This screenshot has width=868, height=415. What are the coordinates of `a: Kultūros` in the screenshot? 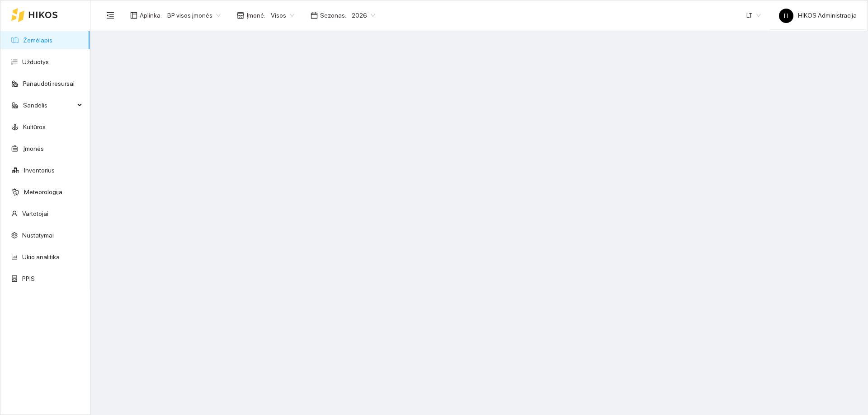 It's located at (35, 127).